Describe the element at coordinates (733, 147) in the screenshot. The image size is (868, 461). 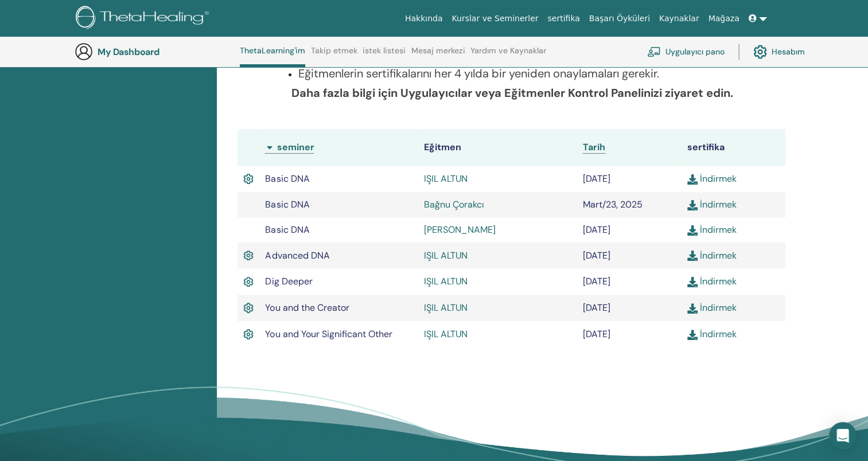
I see `th: sertifika` at that location.